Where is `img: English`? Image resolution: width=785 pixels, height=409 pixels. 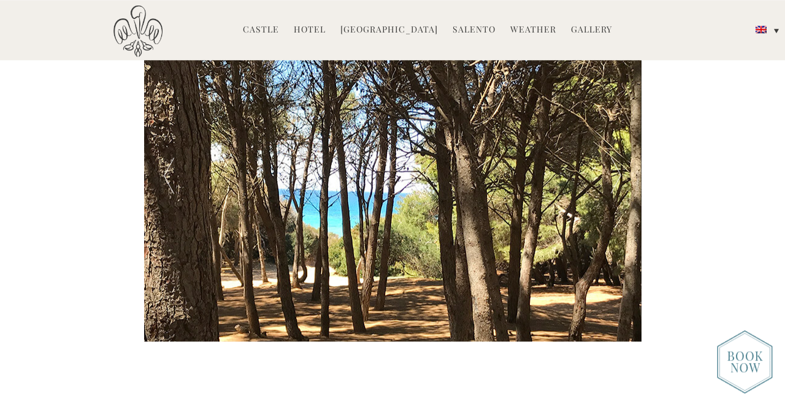 img: English is located at coordinates (762, 29).